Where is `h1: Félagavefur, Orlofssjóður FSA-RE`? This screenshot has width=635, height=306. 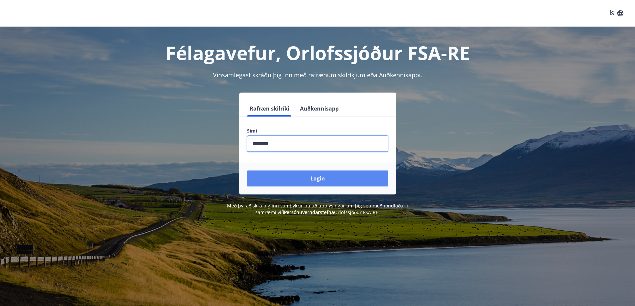 h1: Félagavefur, Orlofssjóður FSA-RE is located at coordinates (318, 53).